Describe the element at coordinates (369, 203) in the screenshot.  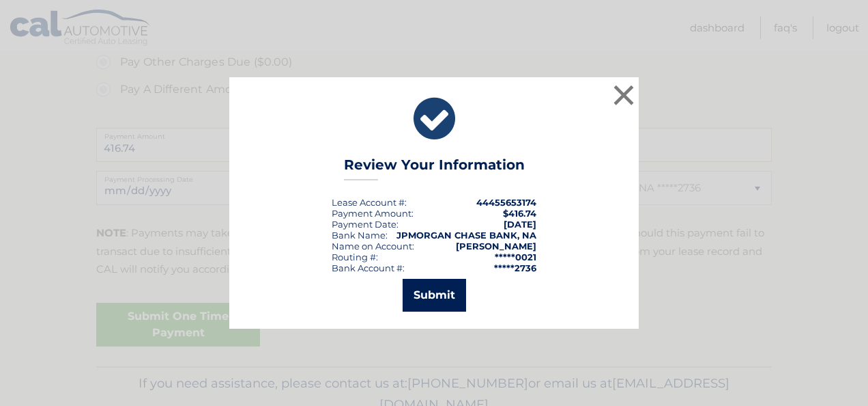
I see `div: Lease Account #:` at that location.